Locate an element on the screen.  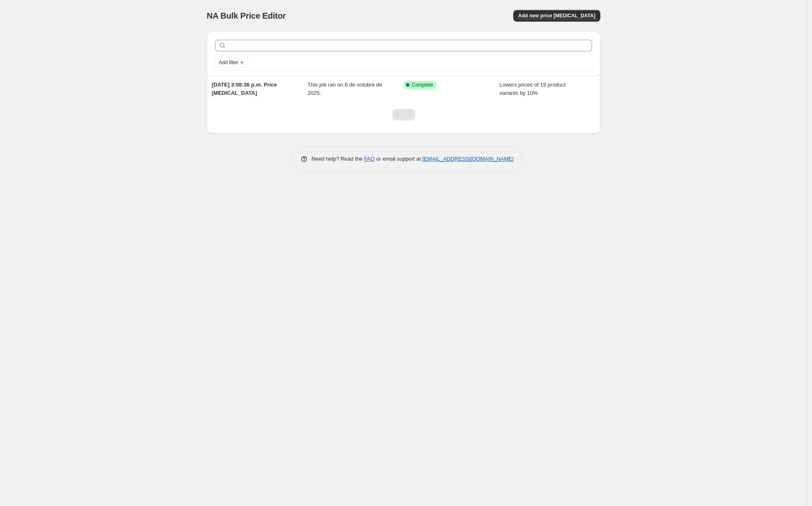
span: This job ran on 8 de octubre de 2025. is located at coordinates (345, 88).